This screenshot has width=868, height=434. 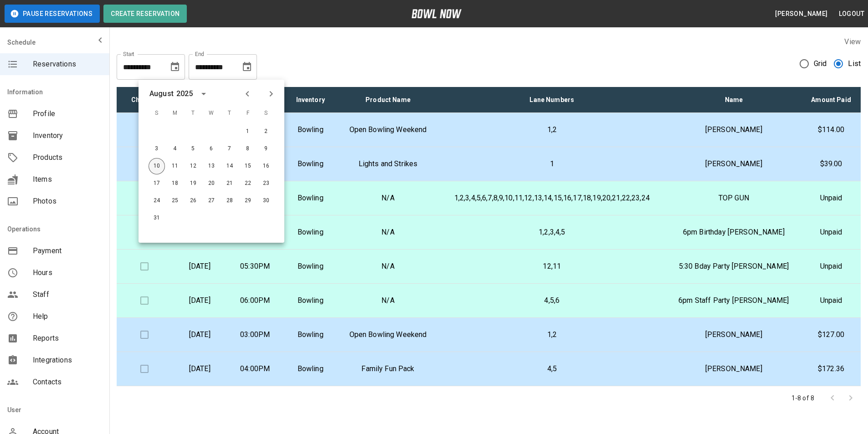 What do you see at coordinates (310, 100) in the screenshot?
I see `th: Inventory` at bounding box center [310, 100].